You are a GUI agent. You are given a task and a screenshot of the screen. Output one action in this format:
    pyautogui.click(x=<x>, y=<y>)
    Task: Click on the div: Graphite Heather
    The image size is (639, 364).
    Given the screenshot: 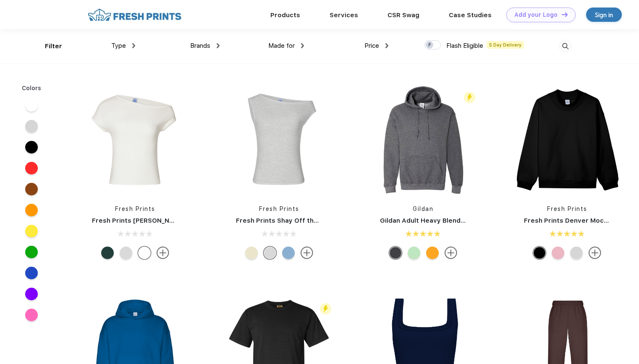 What is the action you would take?
    pyautogui.click(x=396, y=253)
    